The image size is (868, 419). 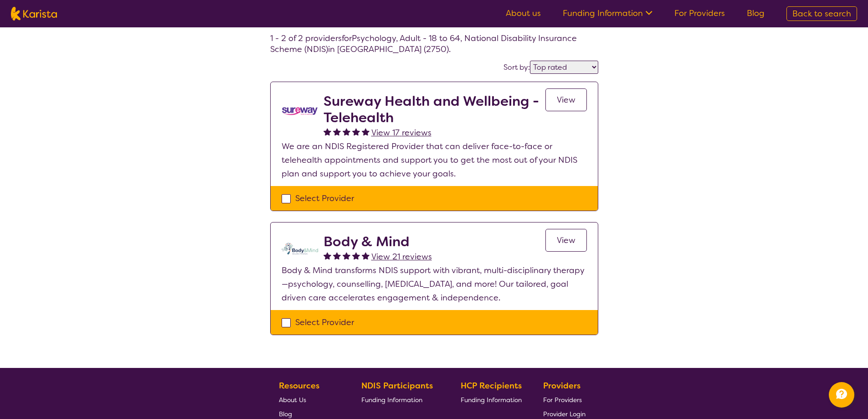 I want to click on b: HCP Recipients, so click(x=491, y=386).